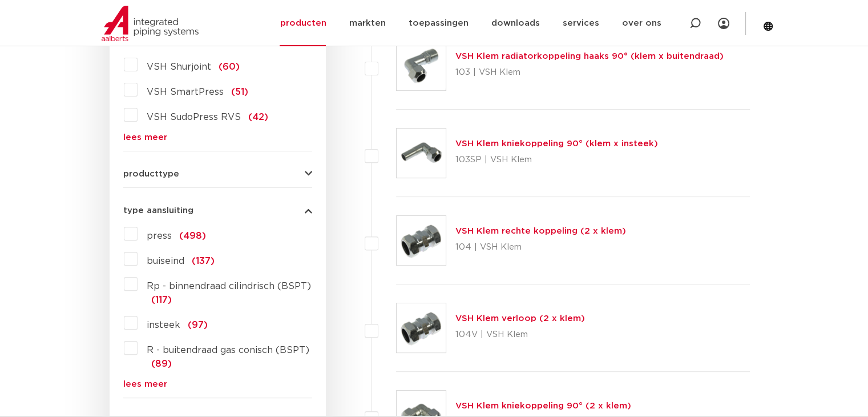 The image size is (868, 417). Describe the element at coordinates (159, 236) in the screenshot. I see `span: press` at that location.